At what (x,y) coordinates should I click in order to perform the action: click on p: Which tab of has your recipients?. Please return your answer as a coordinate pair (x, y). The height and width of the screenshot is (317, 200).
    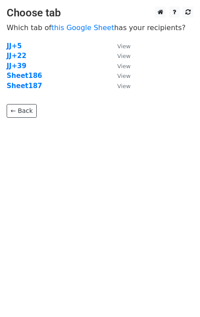
    Looking at the image, I should click on (100, 27).